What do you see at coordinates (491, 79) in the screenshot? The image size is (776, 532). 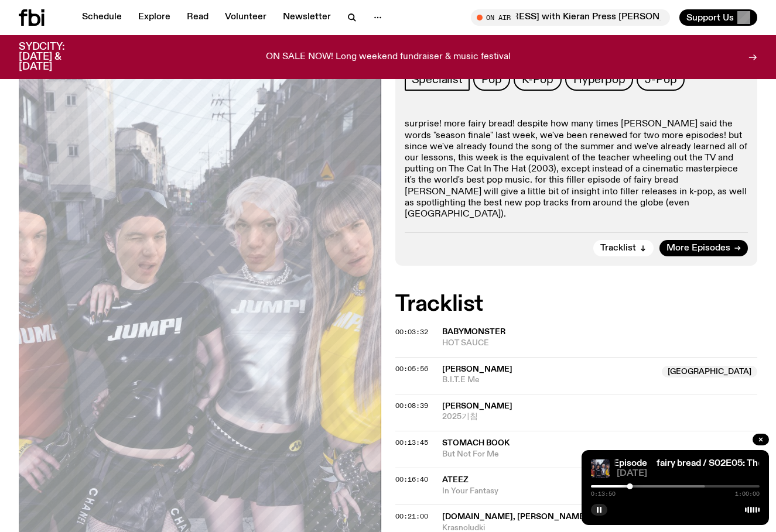 I see `span: Pop` at bounding box center [491, 79].